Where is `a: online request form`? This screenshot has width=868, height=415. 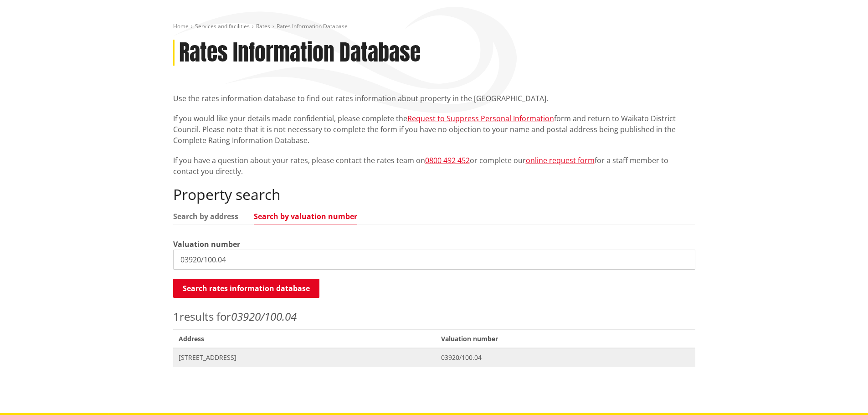 a: online request form is located at coordinates (560, 160).